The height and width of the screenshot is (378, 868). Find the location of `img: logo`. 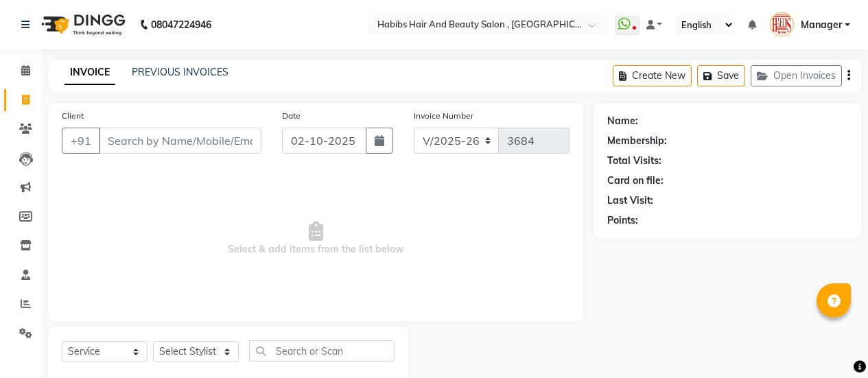

img: logo is located at coordinates (82, 25).